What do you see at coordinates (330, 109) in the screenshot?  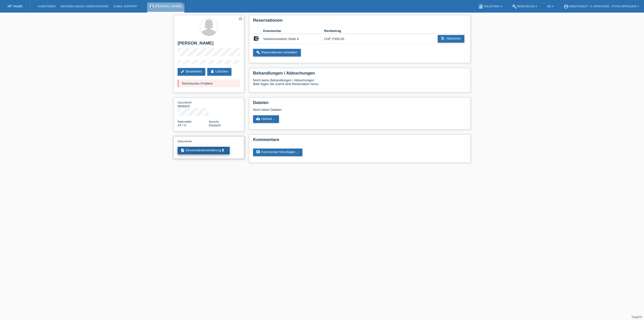 I see `div: Noch keine Dateien` at bounding box center [330, 109].